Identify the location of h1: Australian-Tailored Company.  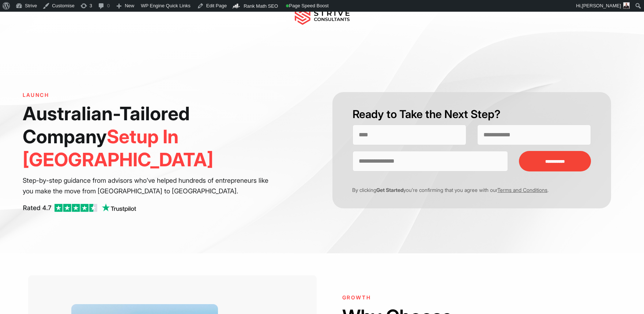
(151, 137).